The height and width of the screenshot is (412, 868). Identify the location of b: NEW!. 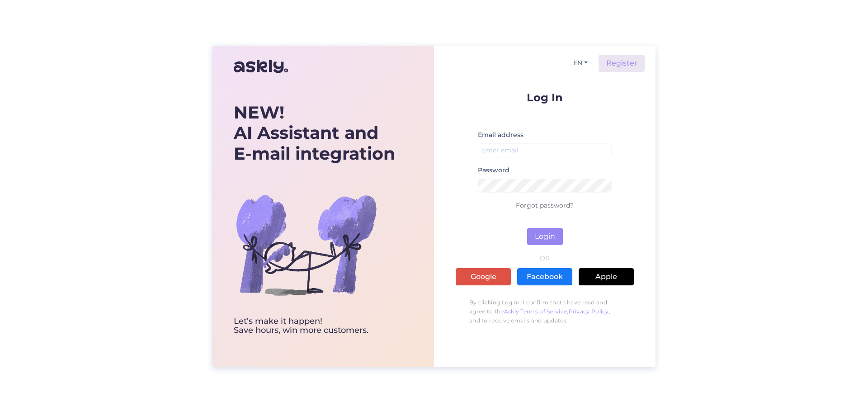
(259, 113).